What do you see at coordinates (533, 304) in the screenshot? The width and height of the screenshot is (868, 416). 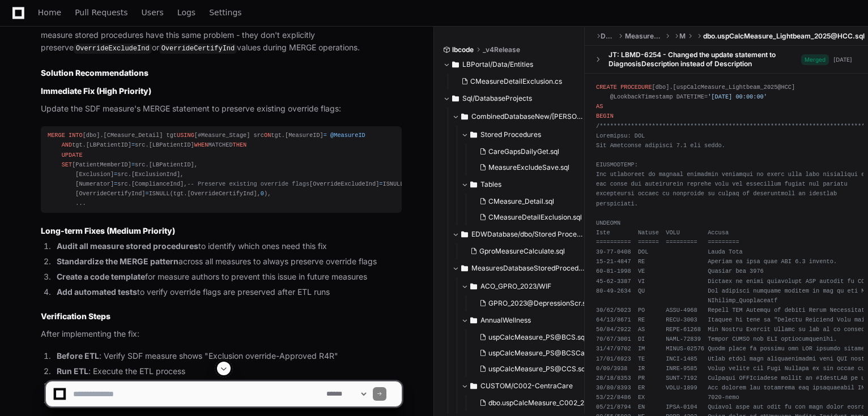 I see `button: GPRO_2023@DepressionScr.sql` at bounding box center [533, 304].